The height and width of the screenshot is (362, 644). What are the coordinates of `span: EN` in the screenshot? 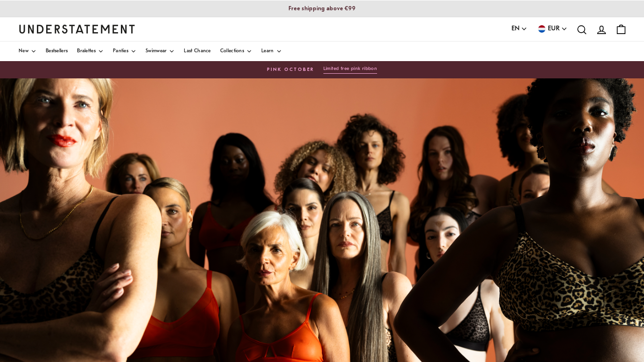 It's located at (515, 29).